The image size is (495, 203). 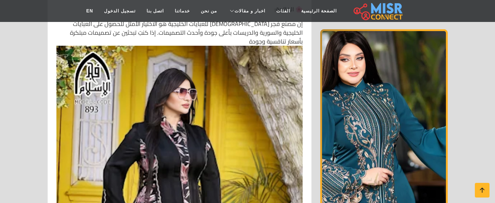 I want to click on a: الفئات, so click(x=283, y=11).